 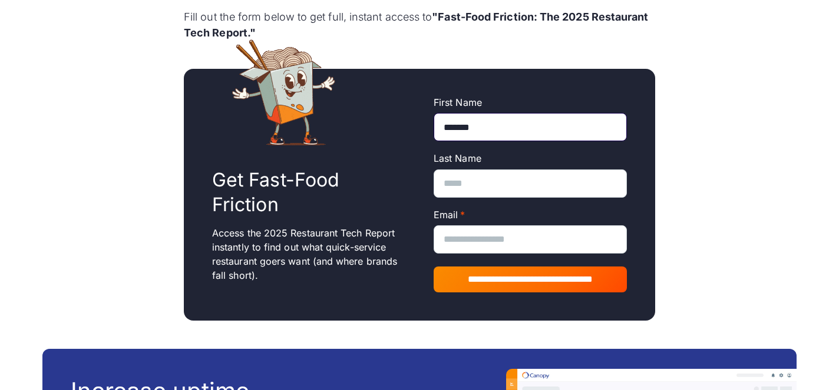 What do you see at coordinates (458, 102) in the screenshot?
I see `span: First Name` at bounding box center [458, 102].